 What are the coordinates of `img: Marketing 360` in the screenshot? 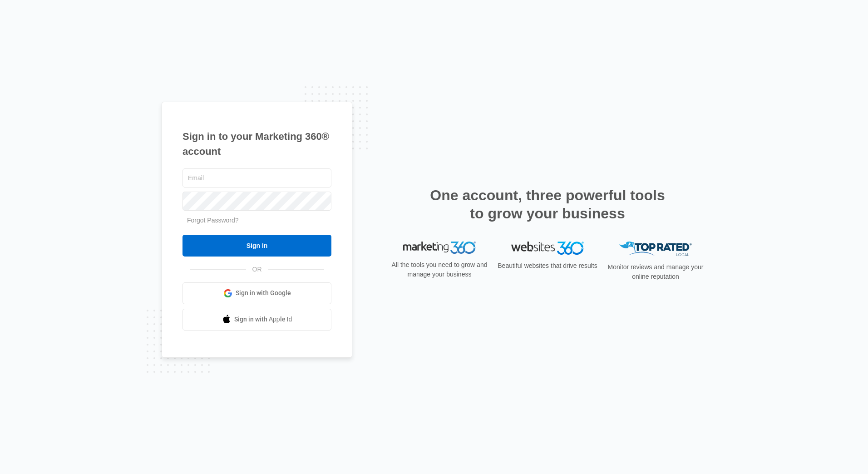 It's located at (440, 248).